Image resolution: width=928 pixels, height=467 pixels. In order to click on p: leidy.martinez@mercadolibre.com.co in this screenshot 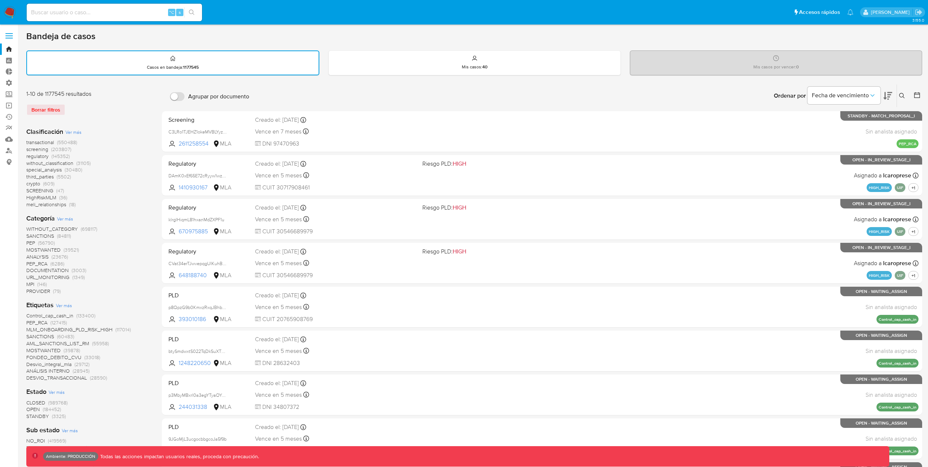, I will do `click(892, 12)`.